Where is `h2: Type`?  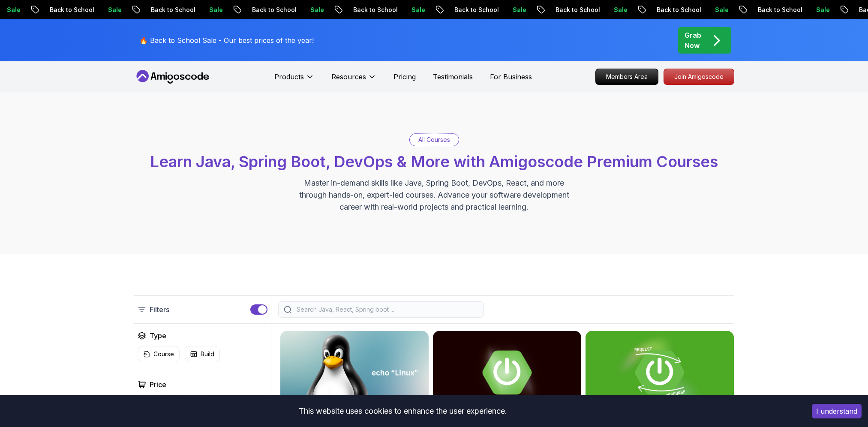
h2: Type is located at coordinates (158, 336).